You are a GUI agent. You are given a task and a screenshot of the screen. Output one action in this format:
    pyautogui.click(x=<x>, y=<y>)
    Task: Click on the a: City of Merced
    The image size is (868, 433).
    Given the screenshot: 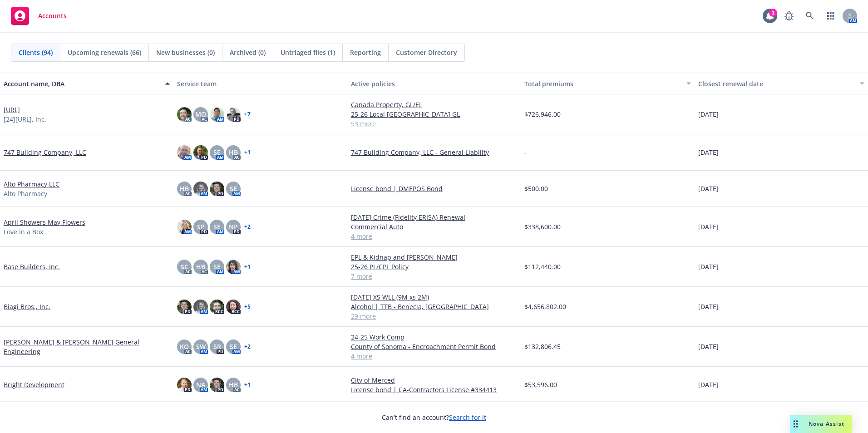 What is the action you would take?
    pyautogui.click(x=434, y=380)
    